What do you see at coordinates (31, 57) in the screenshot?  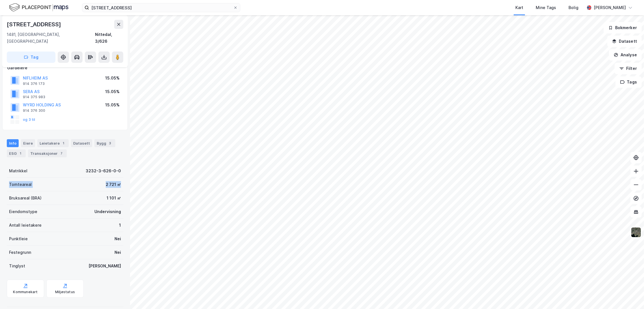 I see `button: Tag` at bounding box center [31, 57].